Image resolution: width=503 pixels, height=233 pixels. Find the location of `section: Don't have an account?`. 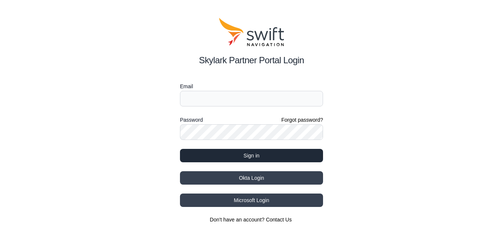

section: Don't have an account? is located at coordinates (251, 220).